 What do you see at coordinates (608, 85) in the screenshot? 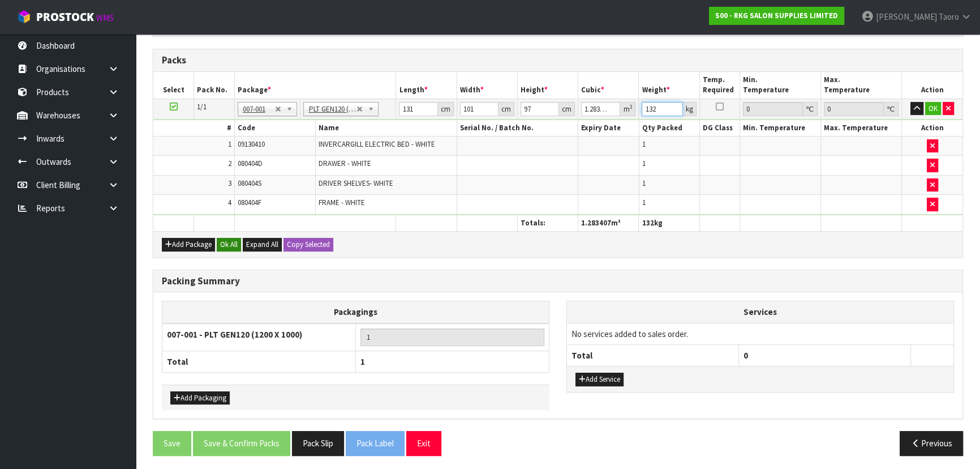
I see `th: Cubic` at bounding box center [608, 85].